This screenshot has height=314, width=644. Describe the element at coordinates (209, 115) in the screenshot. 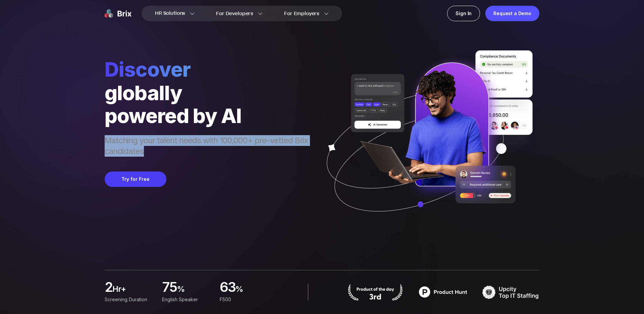

I see `div: powered by AI` at that location.